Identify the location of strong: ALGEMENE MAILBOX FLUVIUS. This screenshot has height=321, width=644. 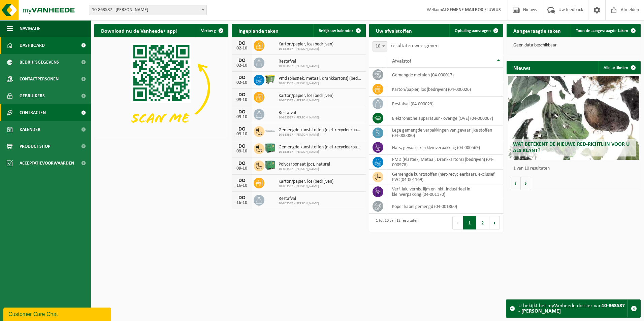
(471, 10).